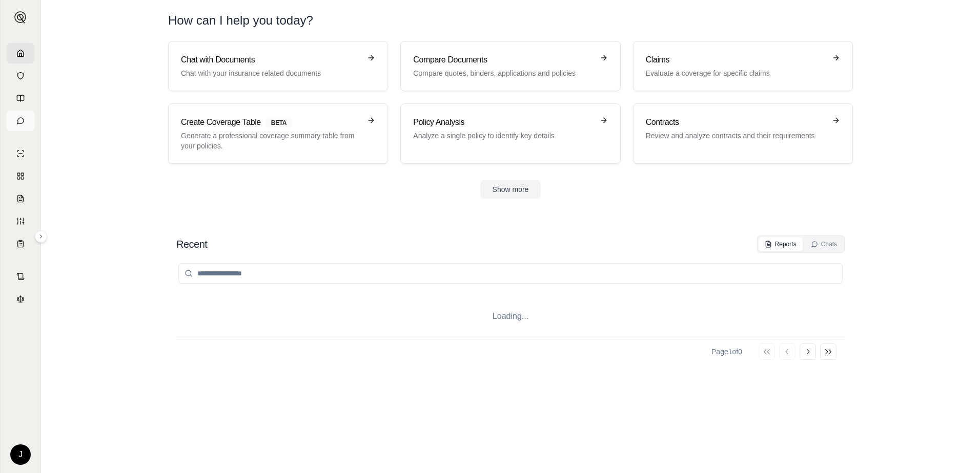  Describe the element at coordinates (21, 53) in the screenshot. I see `a: Home` at that location.